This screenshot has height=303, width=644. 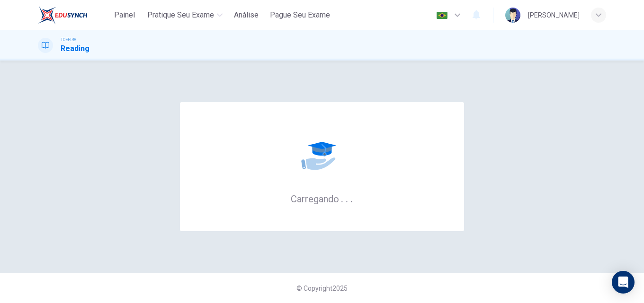 What do you see at coordinates (299, 15) in the screenshot?
I see `a: Pague Seu Exame` at bounding box center [299, 15].